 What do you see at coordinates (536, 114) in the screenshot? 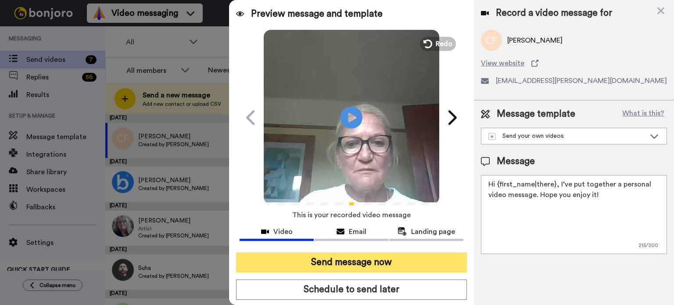
I see `span: Message template` at bounding box center [536, 114].